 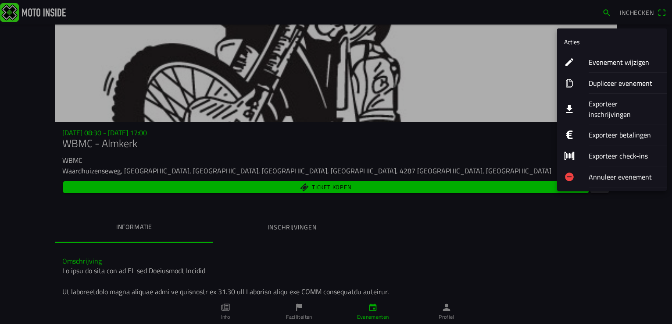 I want to click on ion-label: Exporteer betalingen, so click(x=624, y=135).